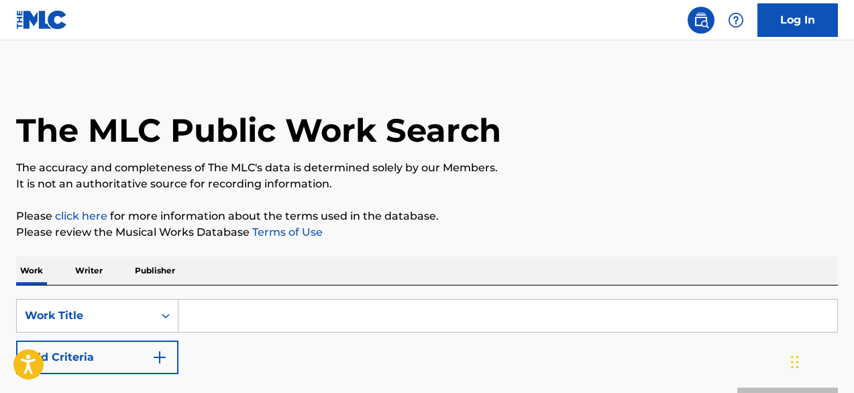  I want to click on h1: The MLC Public Work Search, so click(258, 130).